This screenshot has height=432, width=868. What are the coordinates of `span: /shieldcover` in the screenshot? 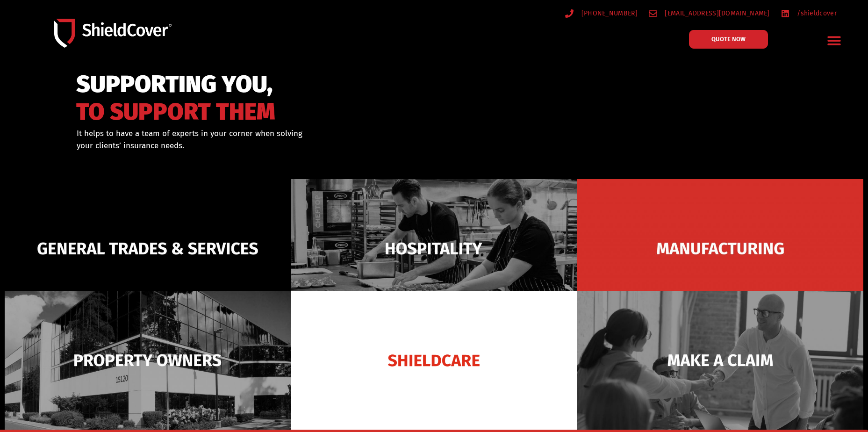 It's located at (816, 13).